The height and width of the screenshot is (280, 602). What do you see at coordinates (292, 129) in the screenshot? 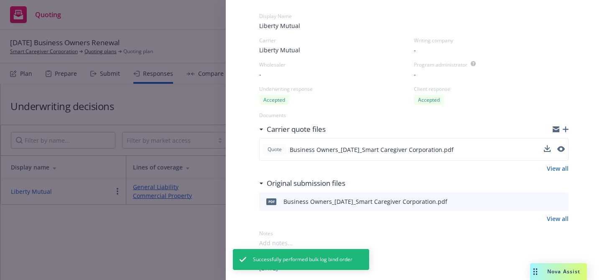
I see `div: Carrier quote files` at bounding box center [292, 129].